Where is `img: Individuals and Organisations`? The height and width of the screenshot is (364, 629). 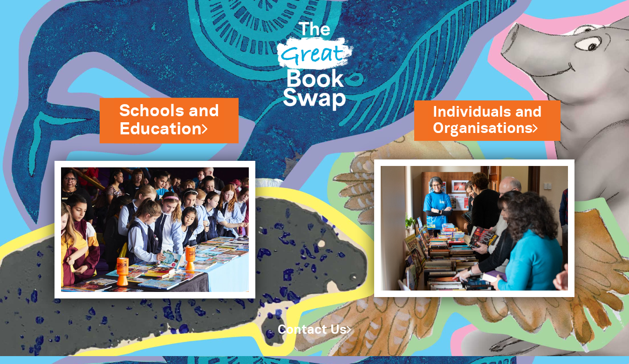 img: Individuals and Organisations is located at coordinates (474, 228).